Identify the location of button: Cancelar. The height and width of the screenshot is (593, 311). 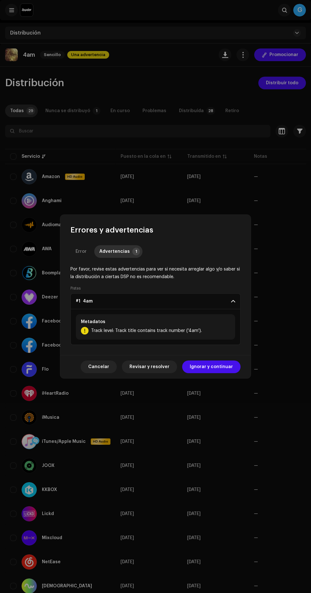
(99, 367).